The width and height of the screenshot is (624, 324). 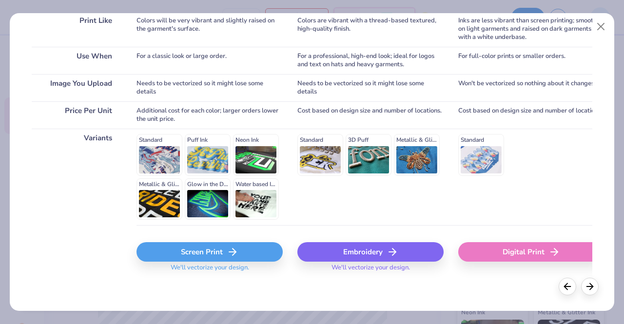 What do you see at coordinates (76, 29) in the screenshot?
I see `div: Print Like` at bounding box center [76, 29].